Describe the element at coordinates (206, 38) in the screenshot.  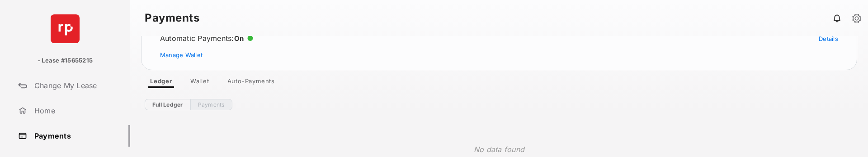
I see `div: Automatic Payments :` at that location.